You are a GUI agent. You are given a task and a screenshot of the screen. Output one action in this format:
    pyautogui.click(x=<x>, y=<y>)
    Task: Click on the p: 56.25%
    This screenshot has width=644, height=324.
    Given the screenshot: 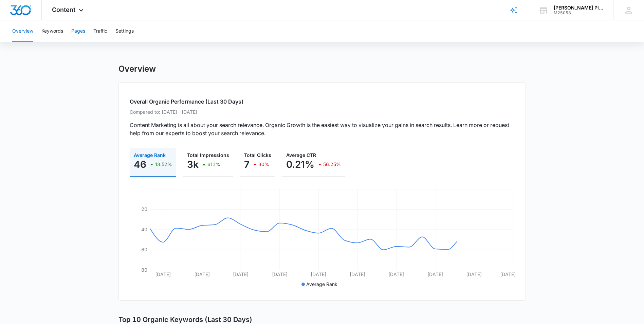 What is the action you would take?
    pyautogui.click(x=332, y=165)
    